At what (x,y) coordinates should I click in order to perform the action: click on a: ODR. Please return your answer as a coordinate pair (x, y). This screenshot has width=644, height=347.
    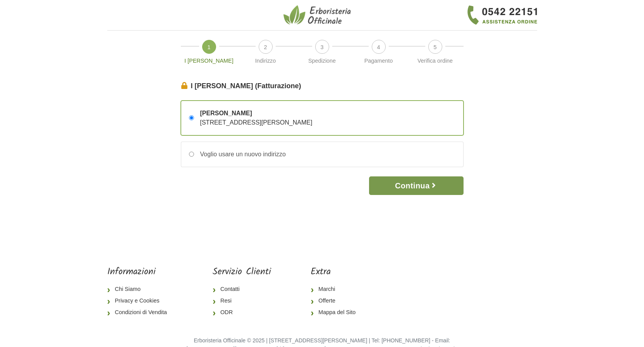
    Looking at the image, I should click on (242, 313).